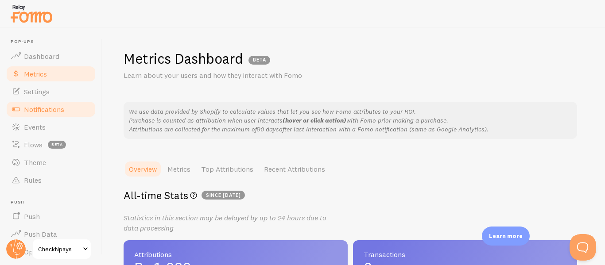 Image resolution: width=605 pixels, height=265 pixels. I want to click on span: Settings, so click(37, 92).